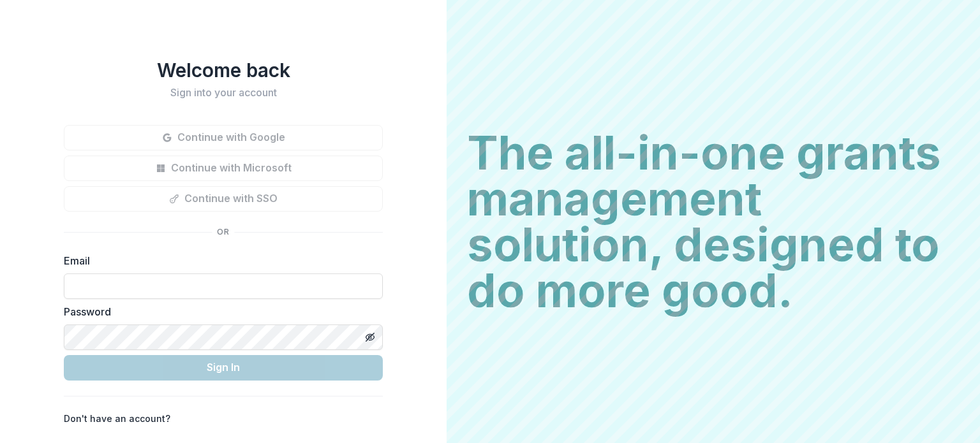 This screenshot has width=980, height=443. What do you see at coordinates (223, 168) in the screenshot?
I see `button: Continue with Microsoft` at bounding box center [223, 168].